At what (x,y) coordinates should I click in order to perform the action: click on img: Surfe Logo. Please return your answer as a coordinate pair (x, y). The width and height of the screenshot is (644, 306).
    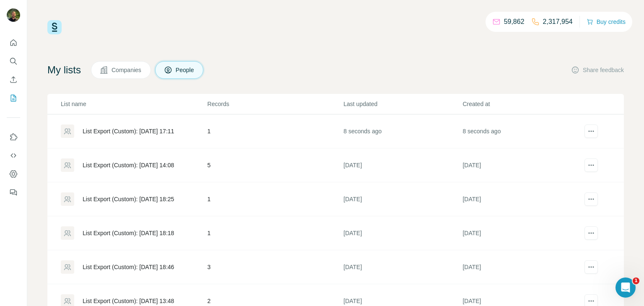
    Looking at the image, I should click on (54, 28).